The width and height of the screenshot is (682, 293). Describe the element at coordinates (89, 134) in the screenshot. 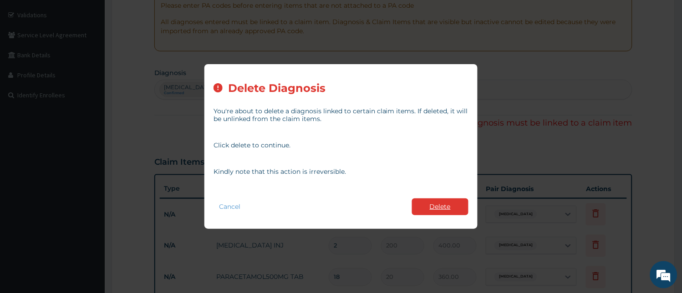

I see `span: We're online!` at that location.